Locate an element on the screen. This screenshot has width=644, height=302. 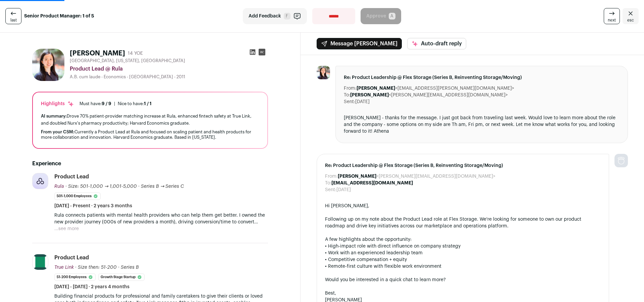
div: Product Lead @ Rula is located at coordinates (168, 69).